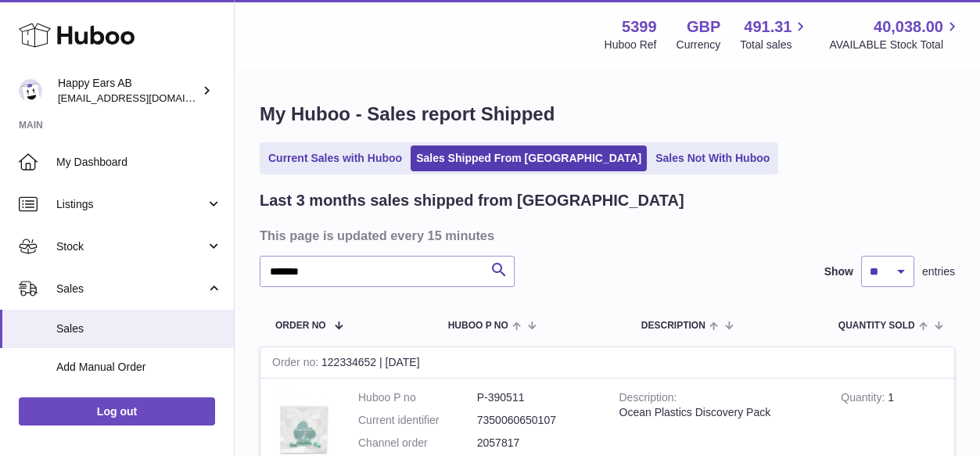  I want to click on a: Sales Not With Huboo, so click(712, 158).